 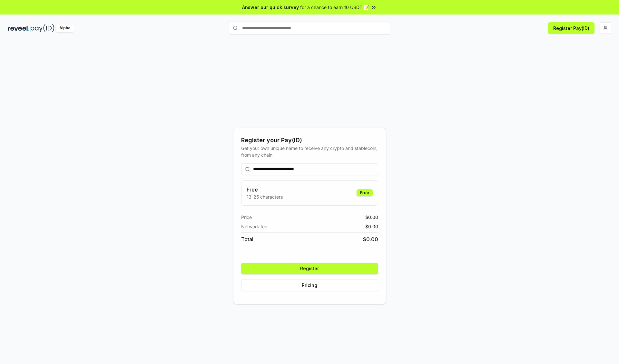 What do you see at coordinates (310, 140) in the screenshot?
I see `div: Register your Pay(ID)` at bounding box center [310, 140].